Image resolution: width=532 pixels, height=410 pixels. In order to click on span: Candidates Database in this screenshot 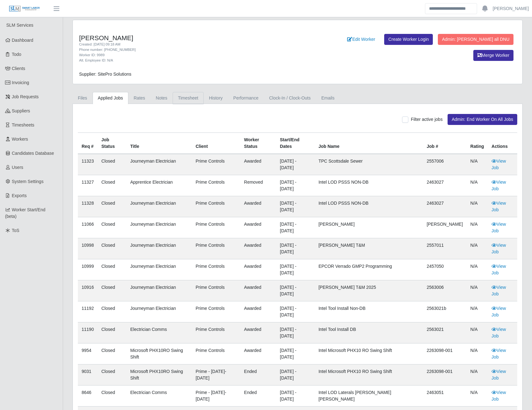, I will do `click(33, 153)`.